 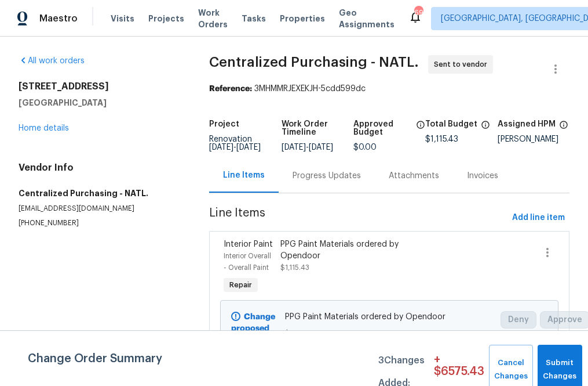 I want to click on b: Change proposed, so click(x=253, y=323).